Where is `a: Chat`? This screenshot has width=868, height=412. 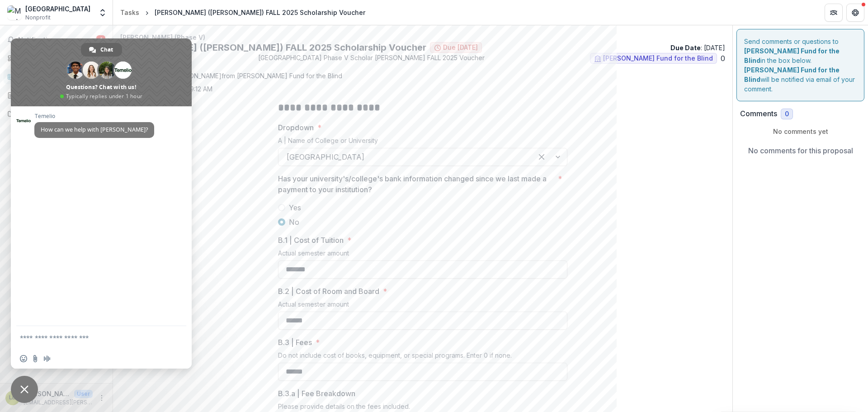 a: Chat is located at coordinates (102, 49).